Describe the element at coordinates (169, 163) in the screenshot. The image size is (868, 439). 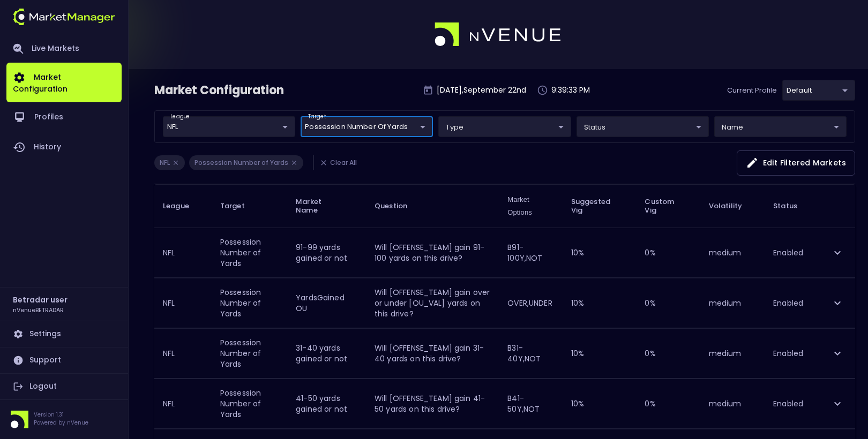
I see `li: NFL` at that location.